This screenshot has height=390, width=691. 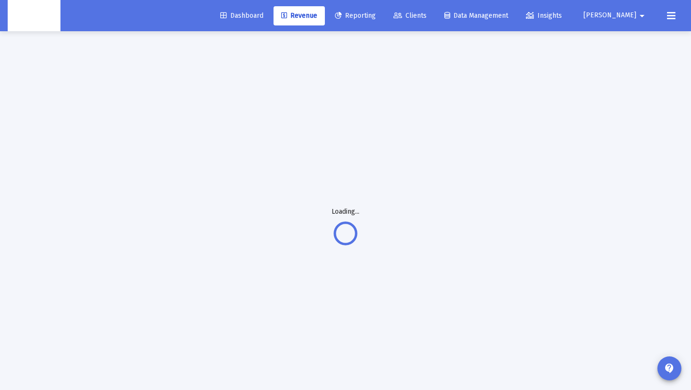 I want to click on a: Revenue, so click(x=299, y=16).